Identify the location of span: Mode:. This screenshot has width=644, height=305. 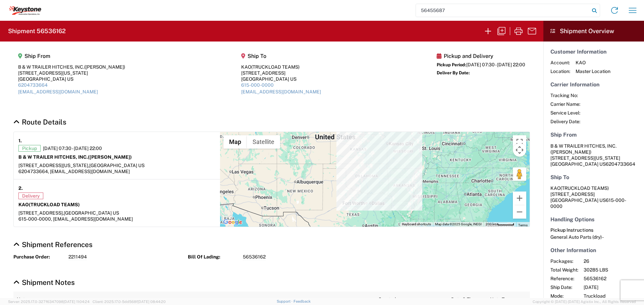
(564, 297).